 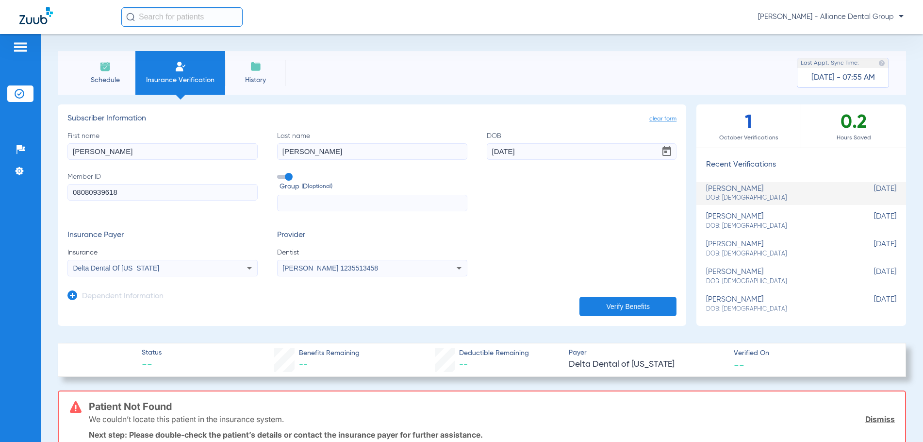 What do you see at coordinates (20, 47) in the screenshot?
I see `img: hamburger-icon` at bounding box center [20, 47].